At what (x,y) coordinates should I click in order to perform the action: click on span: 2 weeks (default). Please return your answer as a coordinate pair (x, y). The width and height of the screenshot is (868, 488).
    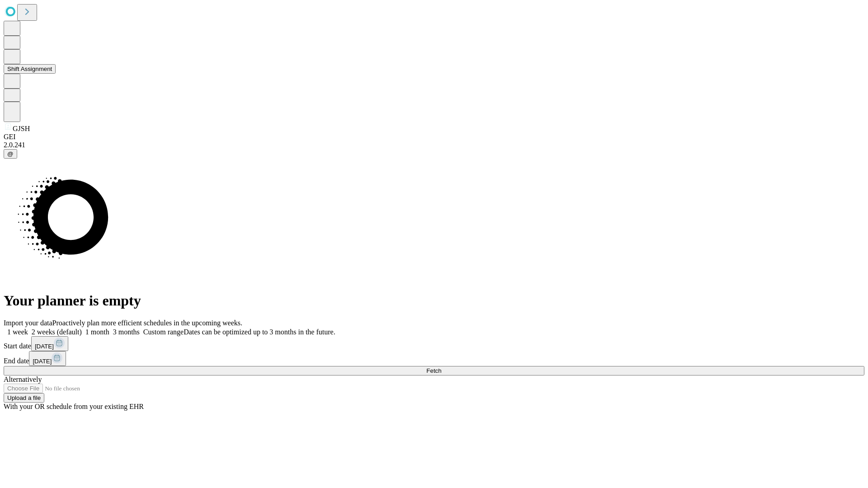
    Looking at the image, I should click on (56, 332).